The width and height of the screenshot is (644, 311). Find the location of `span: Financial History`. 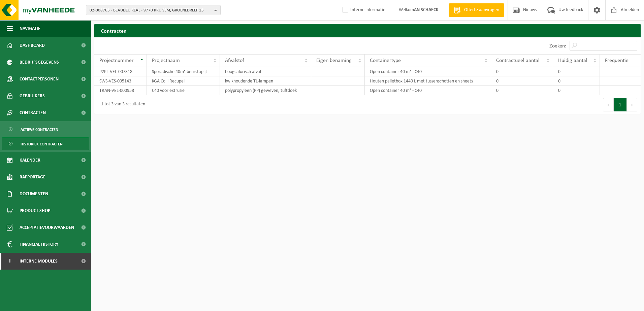

span: Financial History is located at coordinates (39, 244).